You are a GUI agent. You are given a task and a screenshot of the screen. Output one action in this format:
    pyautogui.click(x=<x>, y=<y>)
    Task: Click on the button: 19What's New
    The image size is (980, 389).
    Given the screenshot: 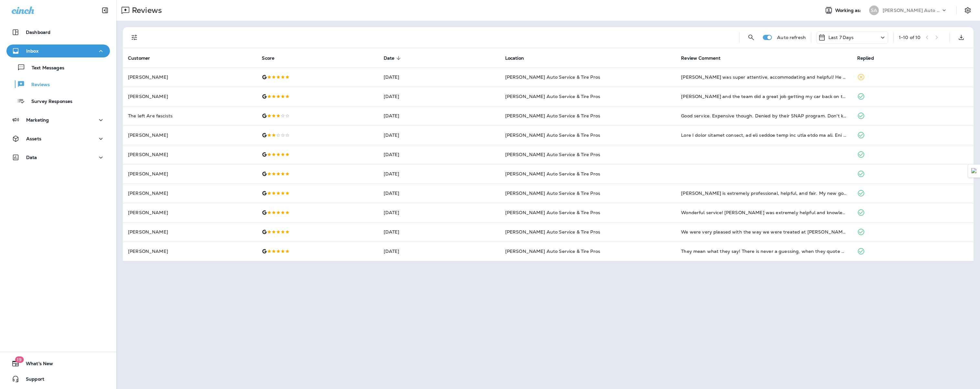 What is the action you would take?
    pyautogui.click(x=58, y=364)
    